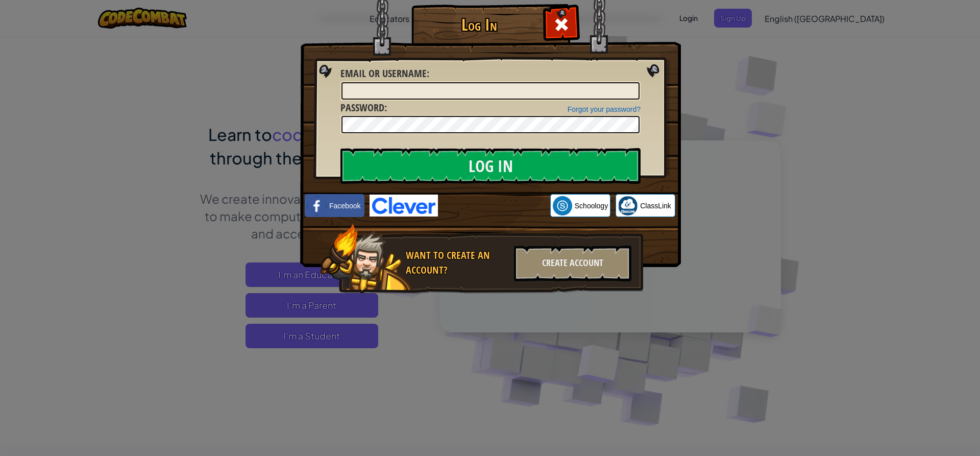  What do you see at coordinates (317, 206) in the screenshot?
I see `img: facebook_small.png` at bounding box center [317, 206].